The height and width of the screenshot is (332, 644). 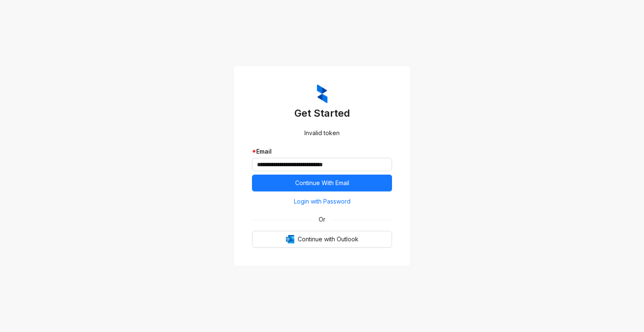 I want to click on button: OutlookContinue with Outlook, so click(x=322, y=239).